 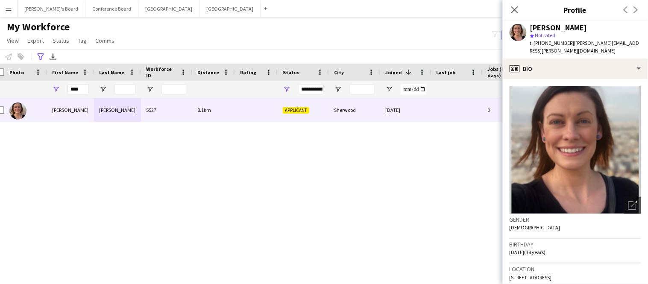 What do you see at coordinates (355, 110) in the screenshot?
I see `div: Sherwood` at bounding box center [355, 110].